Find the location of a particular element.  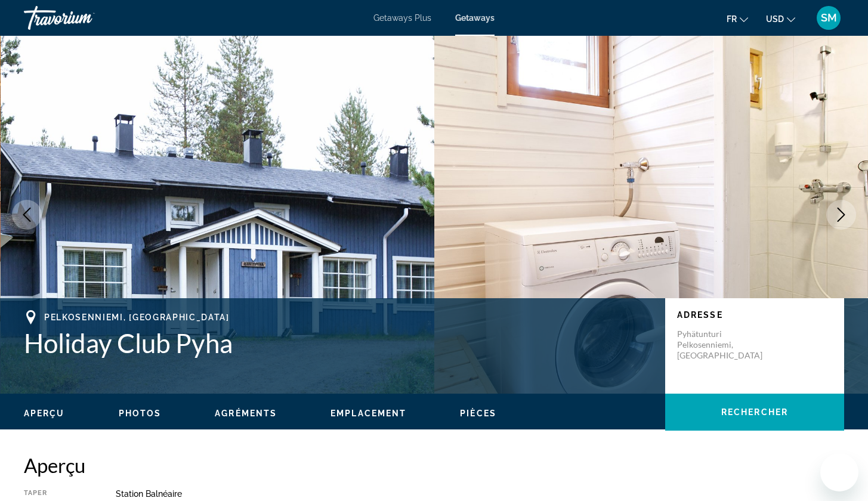

button: User Menu is located at coordinates (829, 18).